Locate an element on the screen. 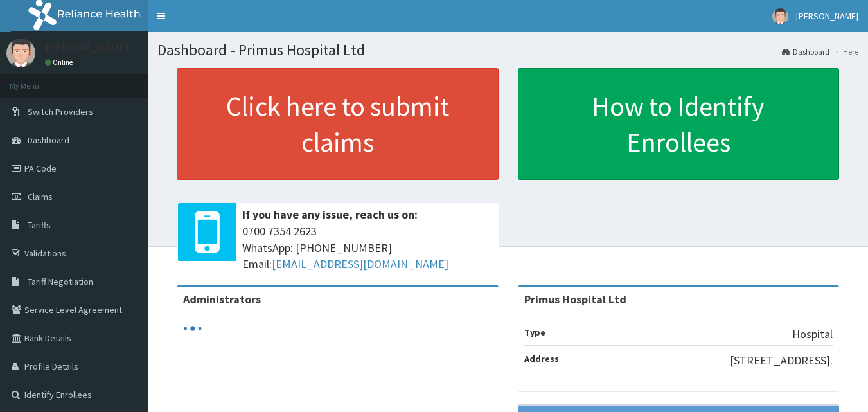 The image size is (868, 412). span: Switch Providers is located at coordinates (61, 112).